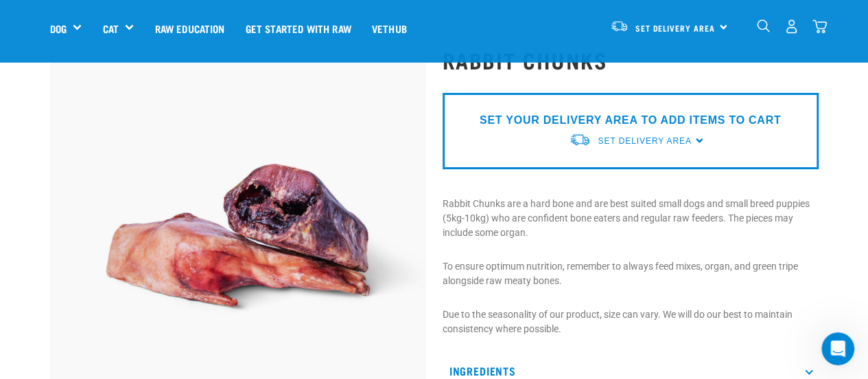 Image resolution: width=868 pixels, height=379 pixels. What do you see at coordinates (630, 120) in the screenshot?
I see `p: SET YOUR DELIVERY AREA TO ADD ITEMS TO CART` at bounding box center [630, 120].